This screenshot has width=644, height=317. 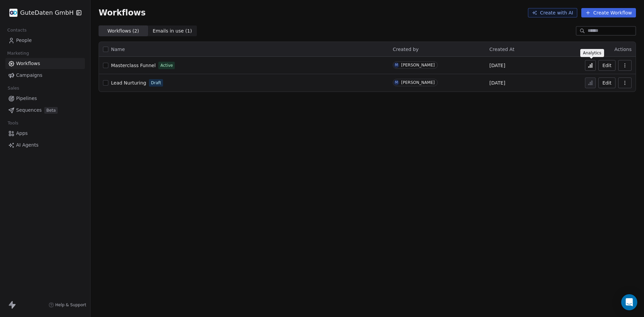 What do you see at coordinates (17, 30) in the screenshot?
I see `span: Contacts` at bounding box center [17, 30].